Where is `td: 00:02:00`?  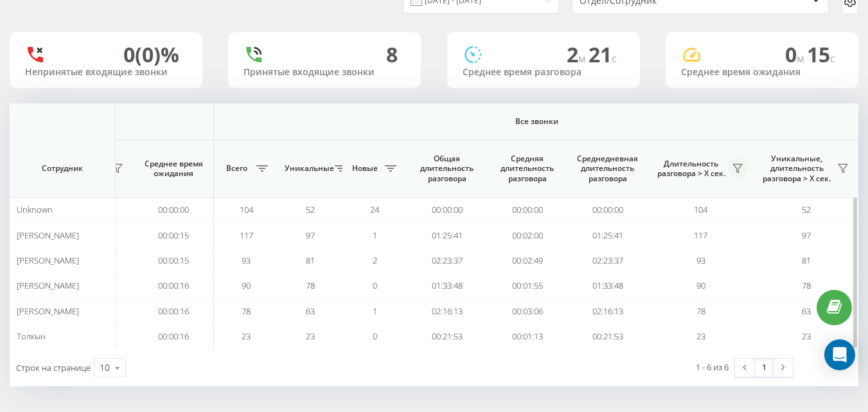 td: 00:02:00 is located at coordinates (527, 235).